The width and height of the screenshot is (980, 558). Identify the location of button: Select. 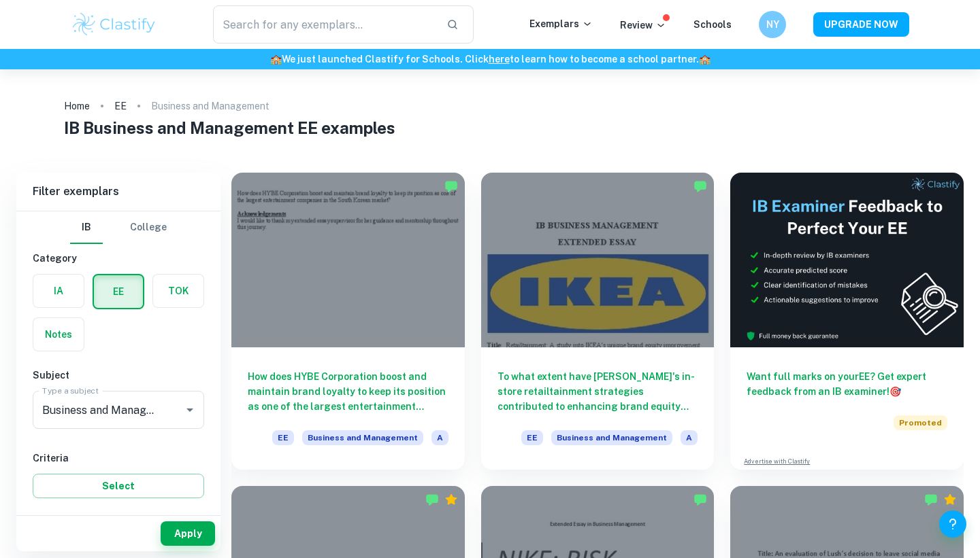
(118, 486).